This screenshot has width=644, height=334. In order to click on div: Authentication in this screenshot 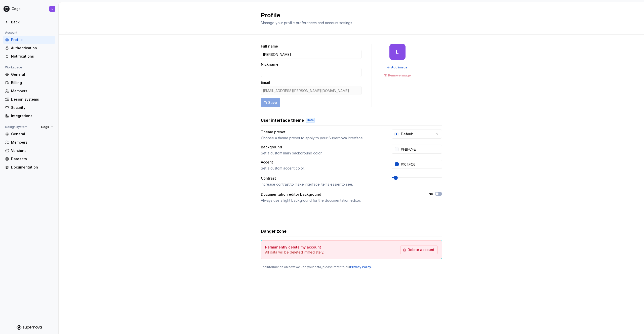, I will do `click(32, 48)`.